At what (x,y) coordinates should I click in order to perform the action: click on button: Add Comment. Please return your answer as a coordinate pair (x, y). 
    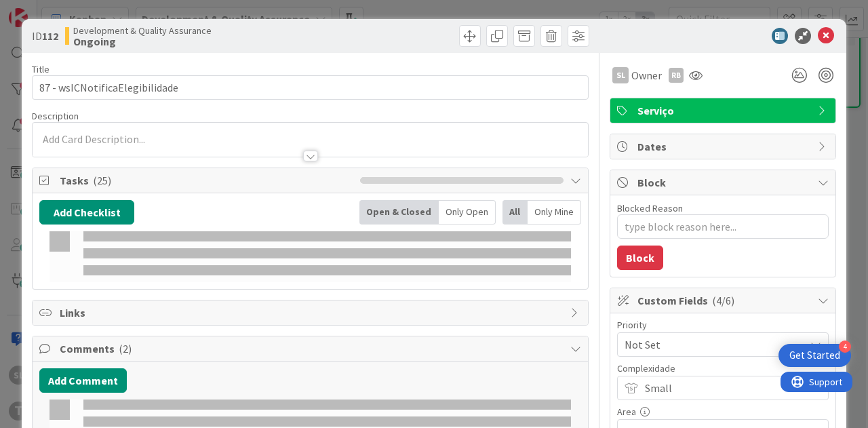
    Looking at the image, I should click on (83, 380).